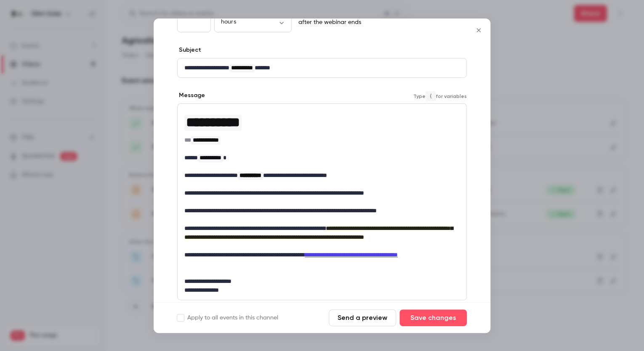 Image resolution: width=644 pixels, height=351 pixels. What do you see at coordinates (363, 318) in the screenshot?
I see `button: Send a preview` at bounding box center [363, 318].